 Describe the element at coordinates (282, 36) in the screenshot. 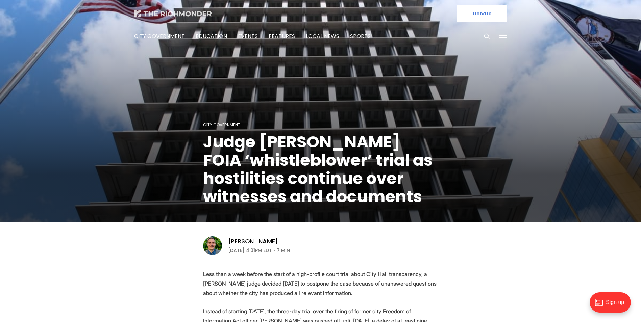

I see `a: Features` at that location.